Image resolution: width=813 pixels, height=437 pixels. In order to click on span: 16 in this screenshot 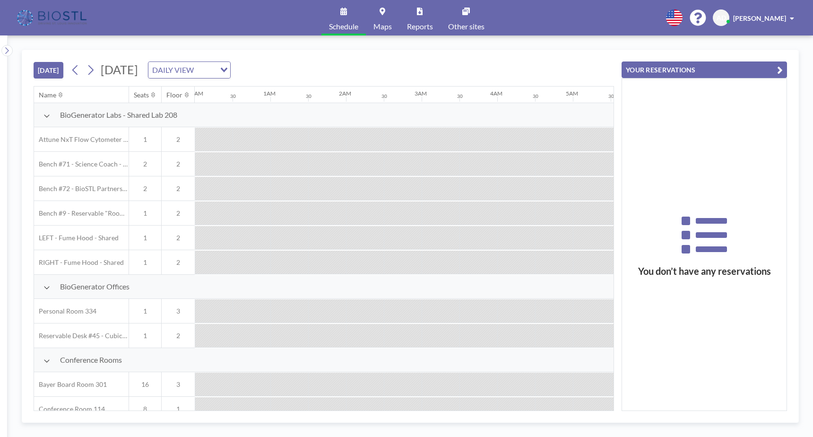, I will do `click(145, 384)`.